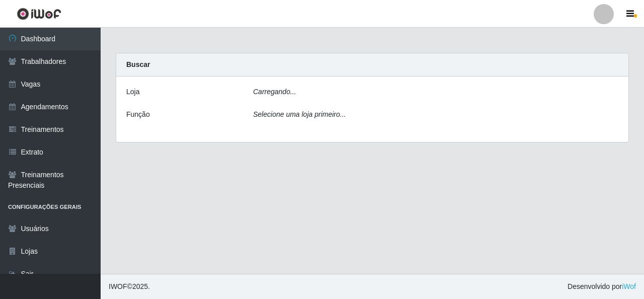 The image size is (644, 299). Describe the element at coordinates (300, 114) in the screenshot. I see `i: Selecione uma loja primeiro...` at that location.